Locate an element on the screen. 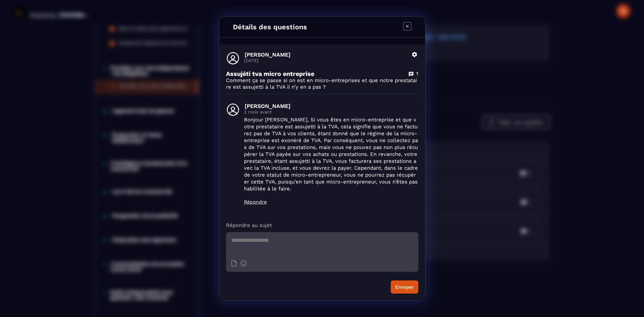 The width and height of the screenshot is (644, 317). p: Répondre is located at coordinates (331, 202).